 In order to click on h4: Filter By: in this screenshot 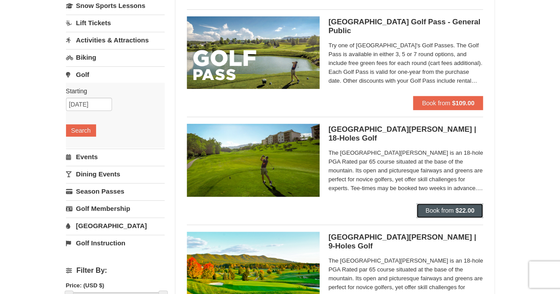, I will do `click(115, 271)`.